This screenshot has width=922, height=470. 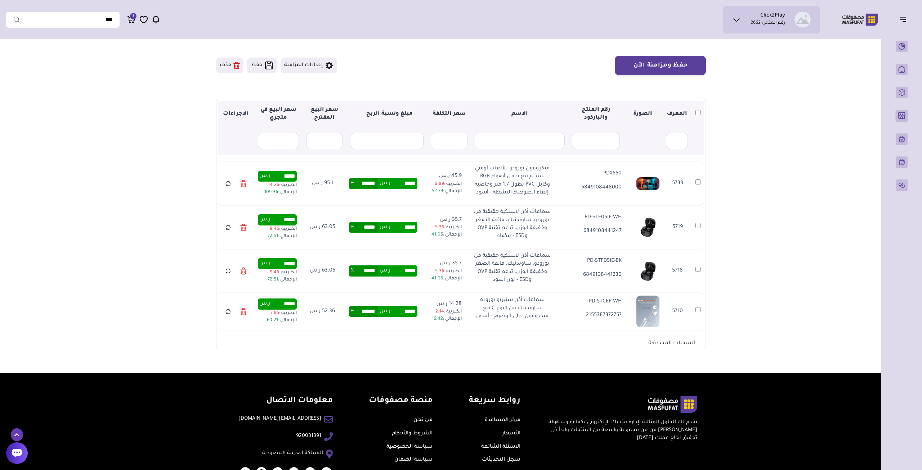 I want to click on img: 2025-07-15-687664eee5492.png, so click(x=648, y=228).